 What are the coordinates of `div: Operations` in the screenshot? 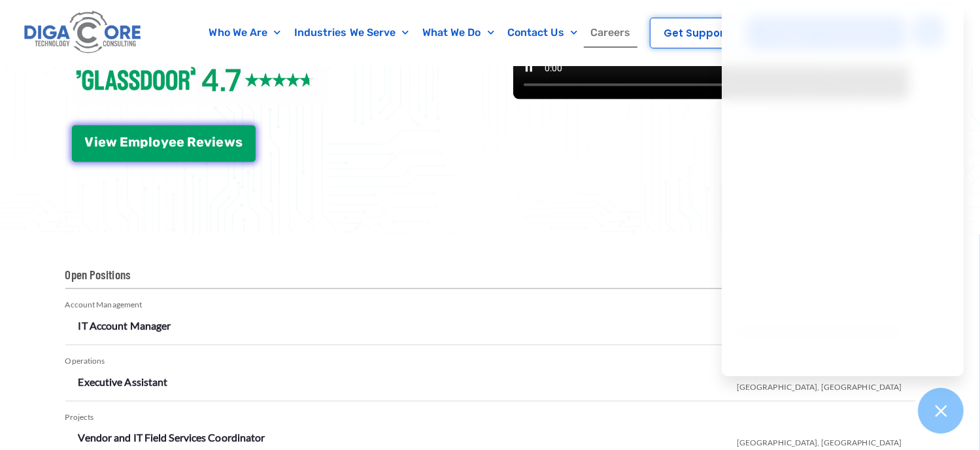 It's located at (490, 361).